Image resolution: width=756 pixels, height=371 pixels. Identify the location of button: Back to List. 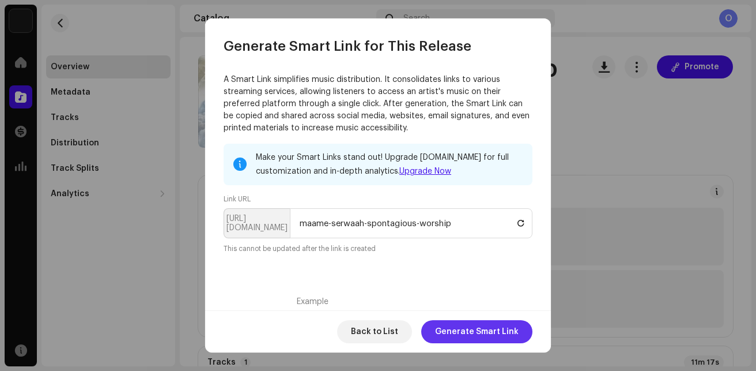
(375, 331).